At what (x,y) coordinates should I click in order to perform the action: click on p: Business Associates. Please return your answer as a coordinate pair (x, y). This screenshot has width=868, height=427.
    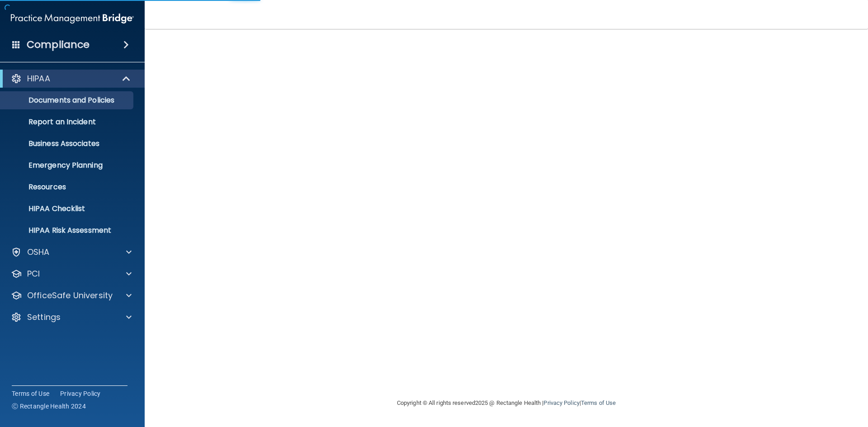
    Looking at the image, I should click on (68, 144).